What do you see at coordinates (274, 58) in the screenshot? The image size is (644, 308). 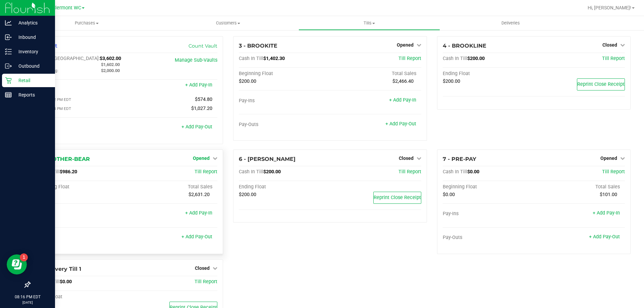 I see `span: $1,402.30` at bounding box center [274, 58].